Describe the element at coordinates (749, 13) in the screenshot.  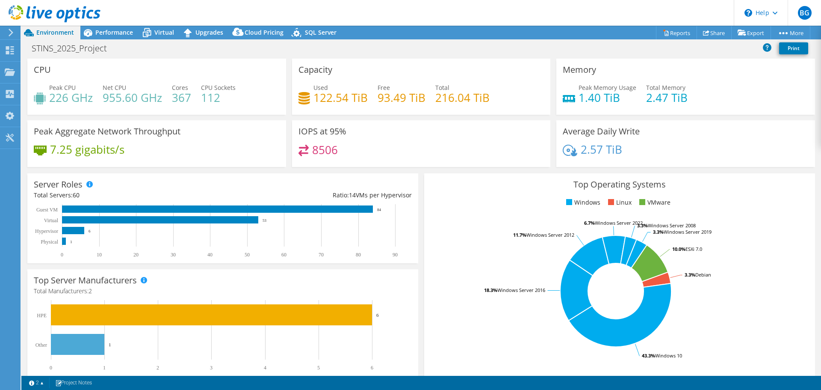
I see `svg: \n` at that location.